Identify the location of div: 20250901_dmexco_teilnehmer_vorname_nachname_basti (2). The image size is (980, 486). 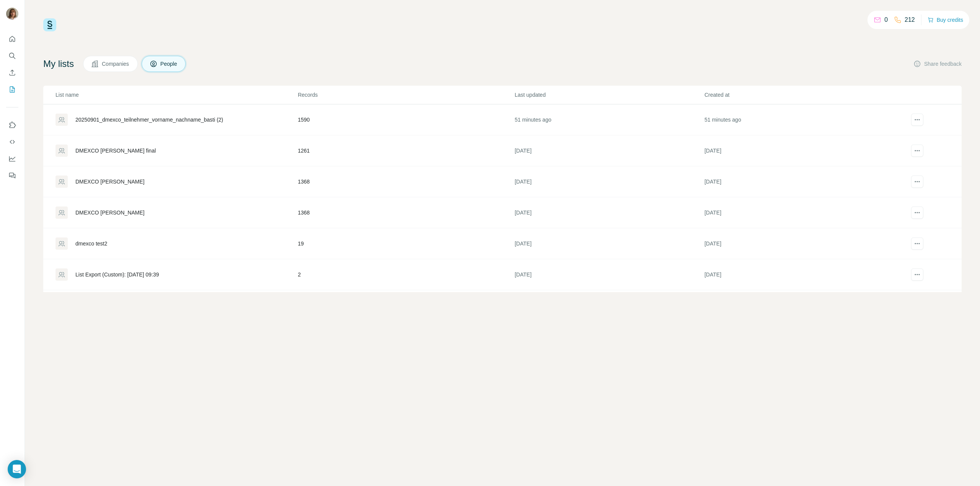
(149, 120).